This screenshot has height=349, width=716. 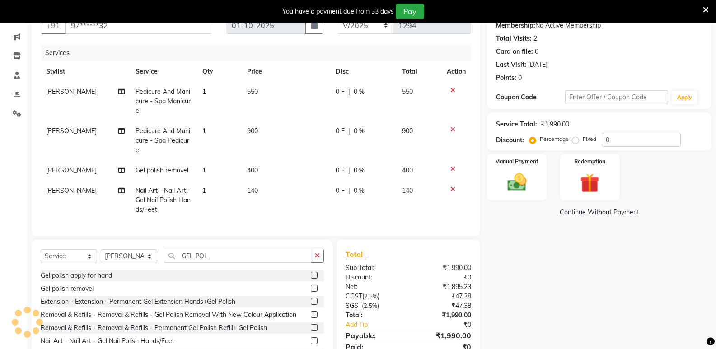 What do you see at coordinates (76, 275) in the screenshot?
I see `div: Gel polish apply for hand` at bounding box center [76, 275].